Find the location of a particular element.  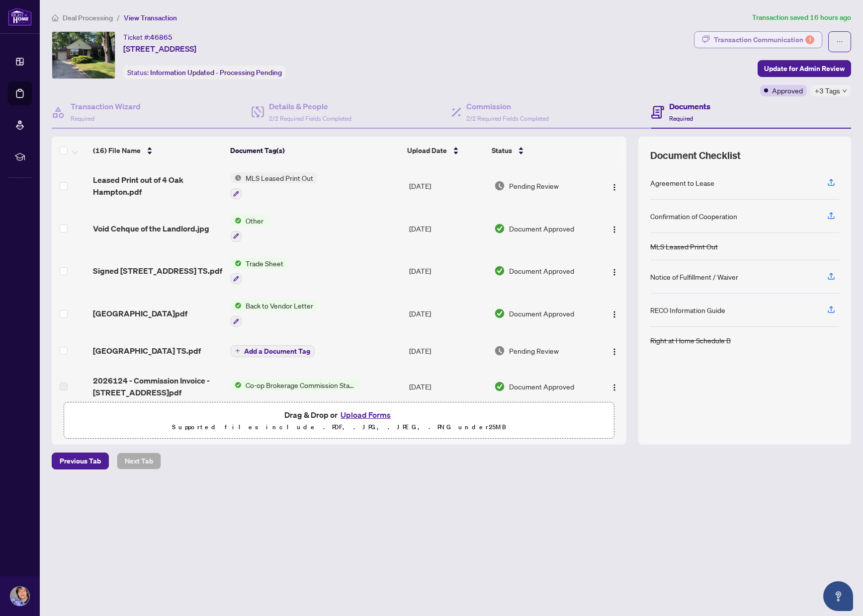

h4: Commission is located at coordinates (508, 106).